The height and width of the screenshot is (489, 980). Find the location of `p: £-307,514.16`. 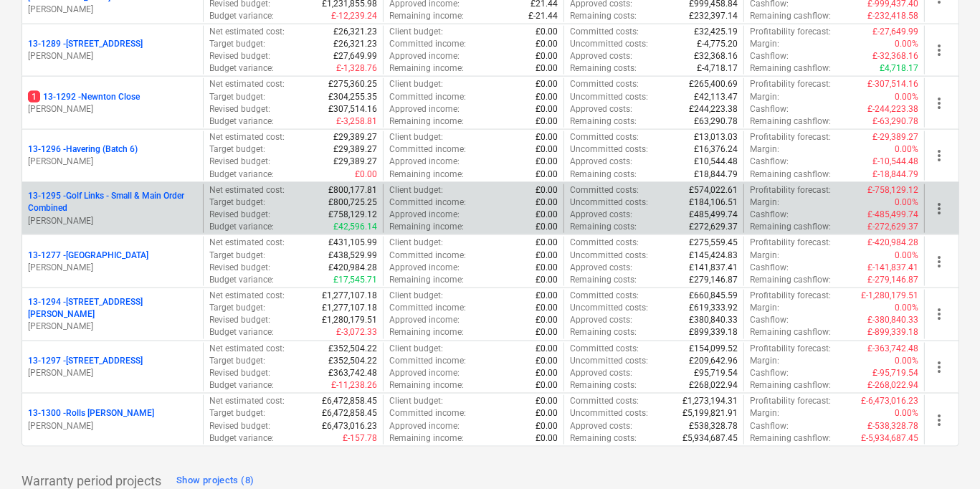

p: £-307,514.16 is located at coordinates (892, 84).